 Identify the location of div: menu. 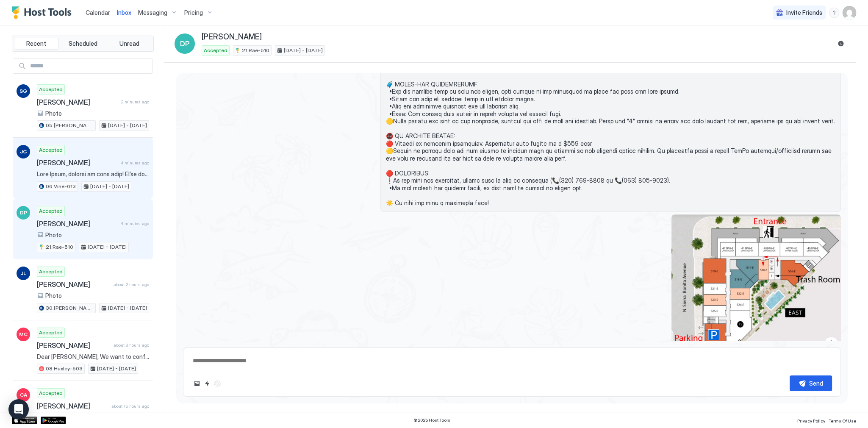
(834, 12).